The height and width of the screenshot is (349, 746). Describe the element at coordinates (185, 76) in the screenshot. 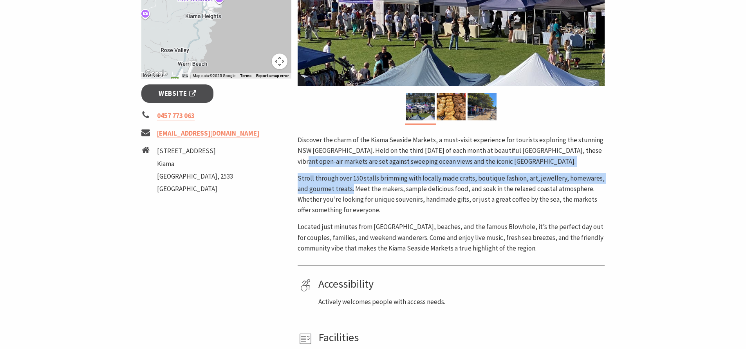

I see `button: Keyboard shortcuts` at that location.